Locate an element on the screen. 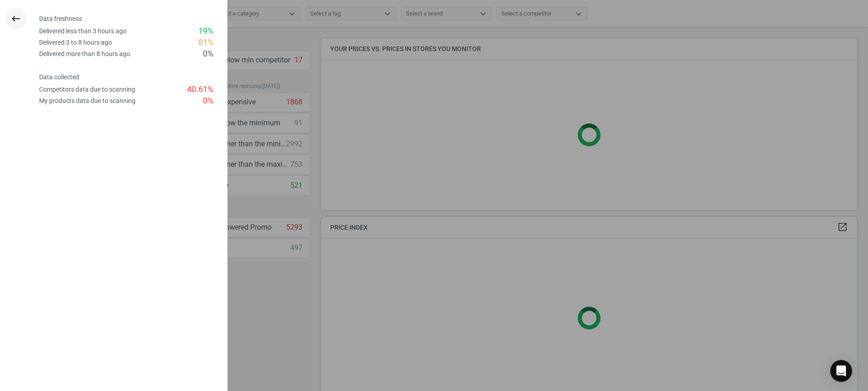  i: keyboard_backspace is located at coordinates (16, 18).